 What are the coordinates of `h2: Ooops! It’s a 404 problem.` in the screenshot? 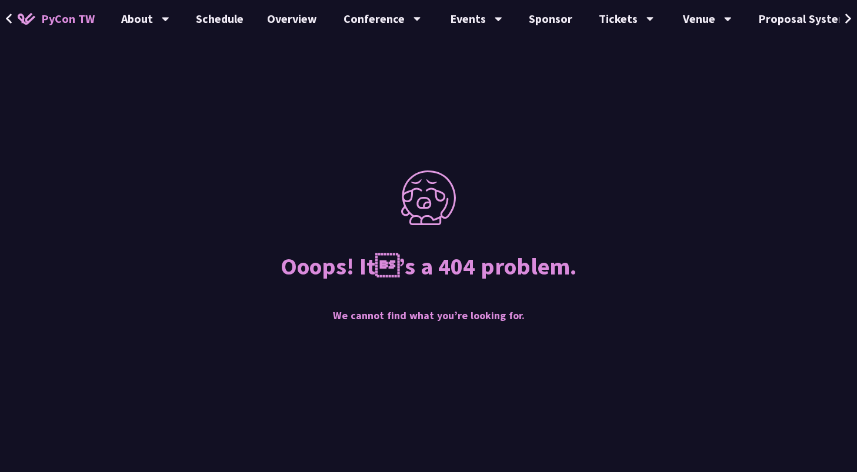 It's located at (428, 255).